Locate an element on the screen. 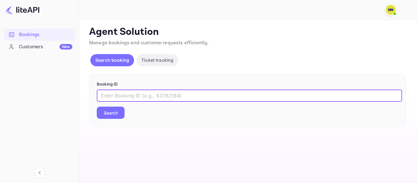 The height and width of the screenshot is (183, 417). div: CustomersNew is located at coordinates (39, 47).